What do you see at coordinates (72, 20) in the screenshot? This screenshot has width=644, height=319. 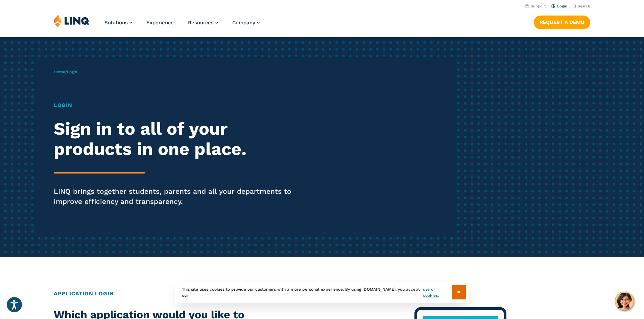 I see `img: LINQ | K‑12 Software` at bounding box center [72, 20].